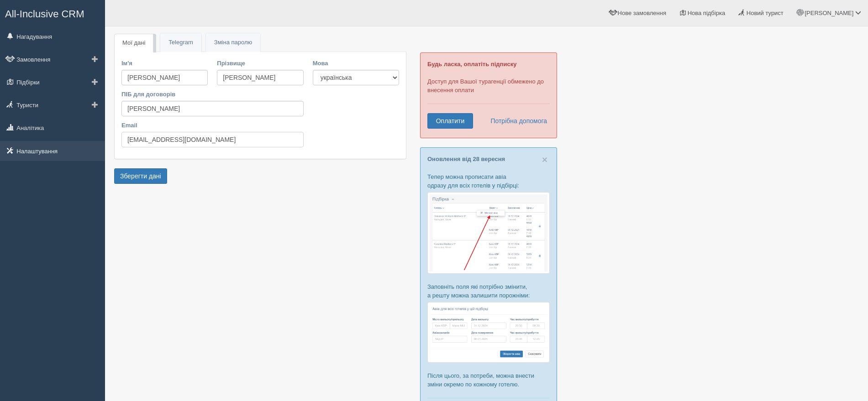 Image resolution: width=868 pixels, height=401 pixels. What do you see at coordinates (213, 125) in the screenshot?
I see `label: Email` at bounding box center [213, 125].